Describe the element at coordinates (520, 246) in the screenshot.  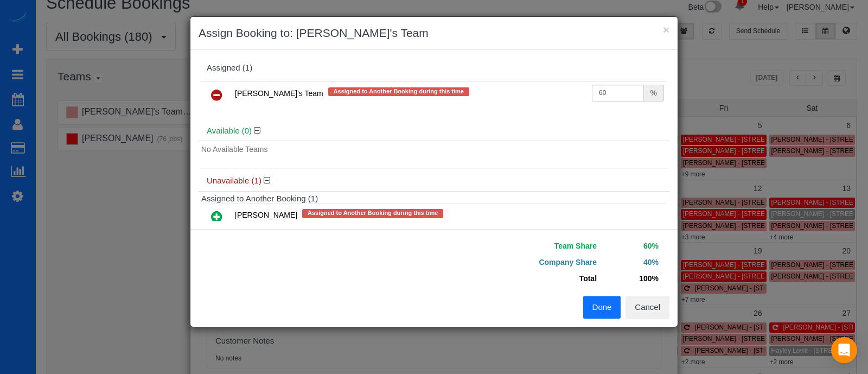
I see `td: Team Share` at that location.